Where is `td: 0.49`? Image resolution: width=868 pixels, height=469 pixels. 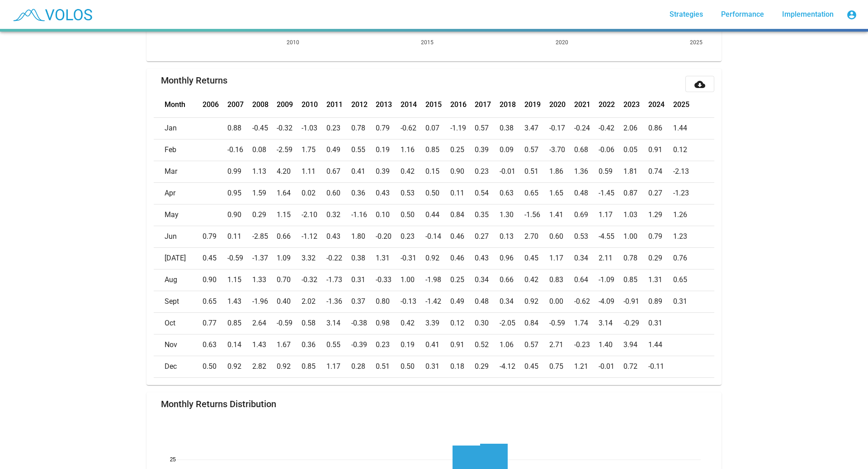
td: 0.49 is located at coordinates (463, 302).